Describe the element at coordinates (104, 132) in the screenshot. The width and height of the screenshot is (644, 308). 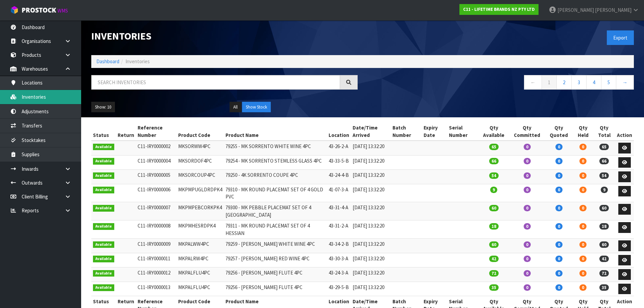
I see `th: Status` at that location.